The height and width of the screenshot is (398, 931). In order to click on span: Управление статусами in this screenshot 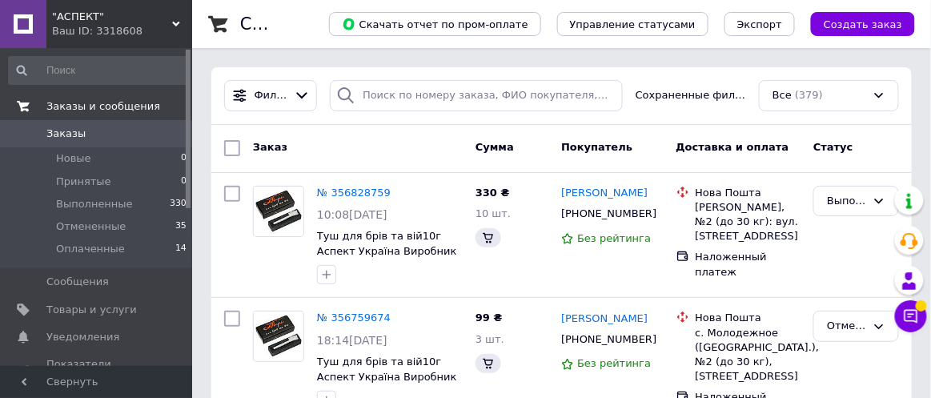, I will do `click(632, 24)`.